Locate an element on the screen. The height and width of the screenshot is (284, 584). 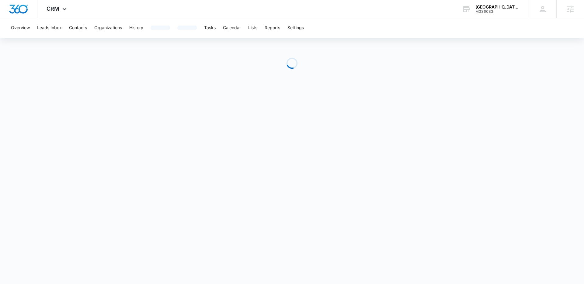
div: account name is located at coordinates (498, 7).